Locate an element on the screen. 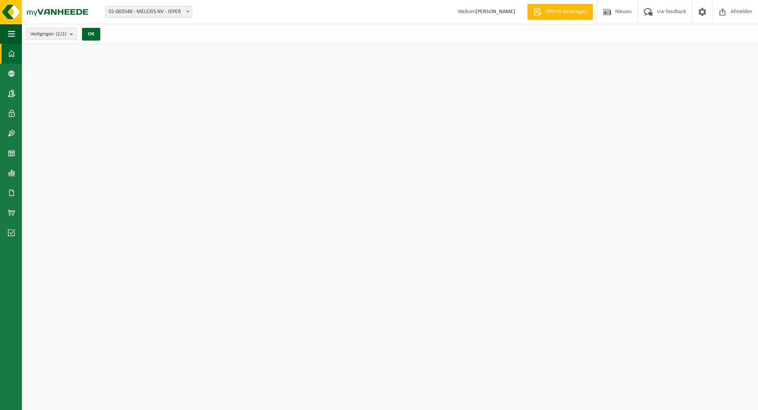 Image resolution: width=758 pixels, height=410 pixels. span: Offerte aanvragen is located at coordinates (566, 12).